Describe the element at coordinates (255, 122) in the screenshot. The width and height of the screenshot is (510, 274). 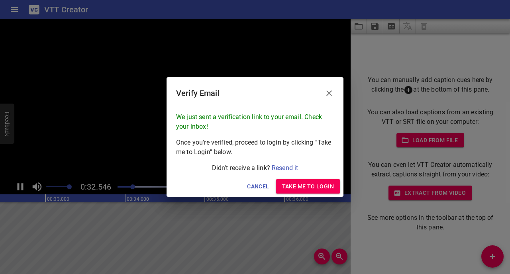
I see `p: We just sent a verification link to your email. Check your inbox!` at that location.